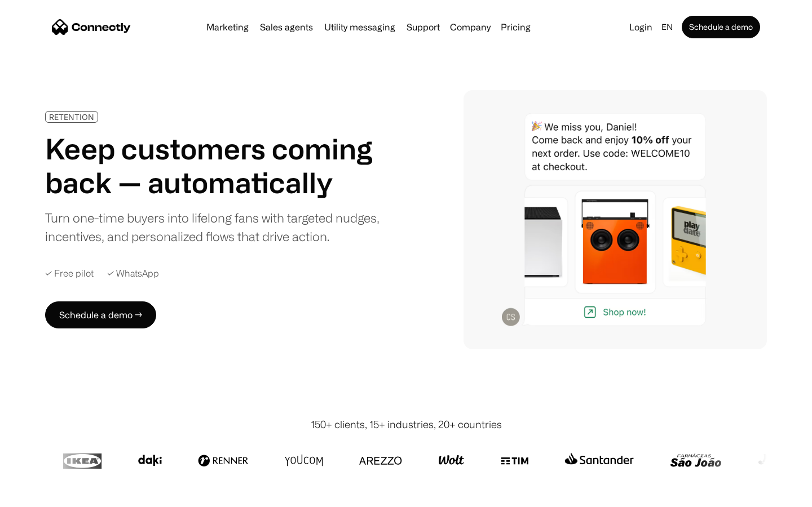 This screenshot has width=812, height=507. Describe the element at coordinates (360, 27) in the screenshot. I see `a: Utility messaging` at that location.